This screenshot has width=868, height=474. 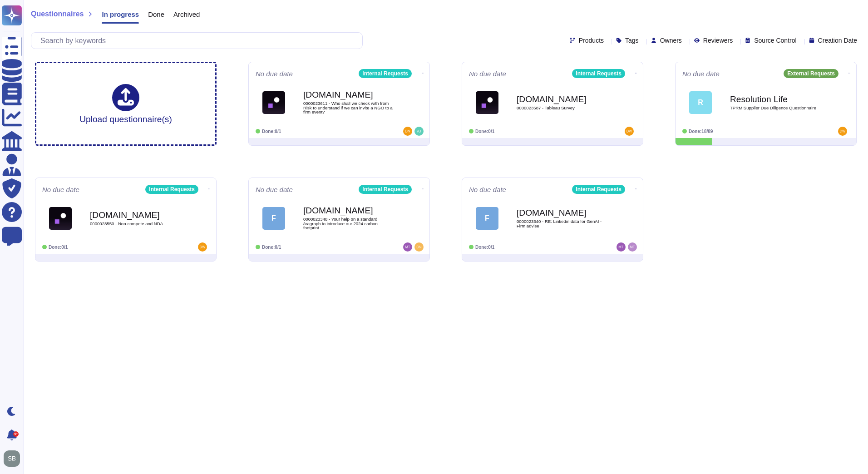 What do you see at coordinates (14, 458) in the screenshot?
I see `button: user` at bounding box center [14, 458].